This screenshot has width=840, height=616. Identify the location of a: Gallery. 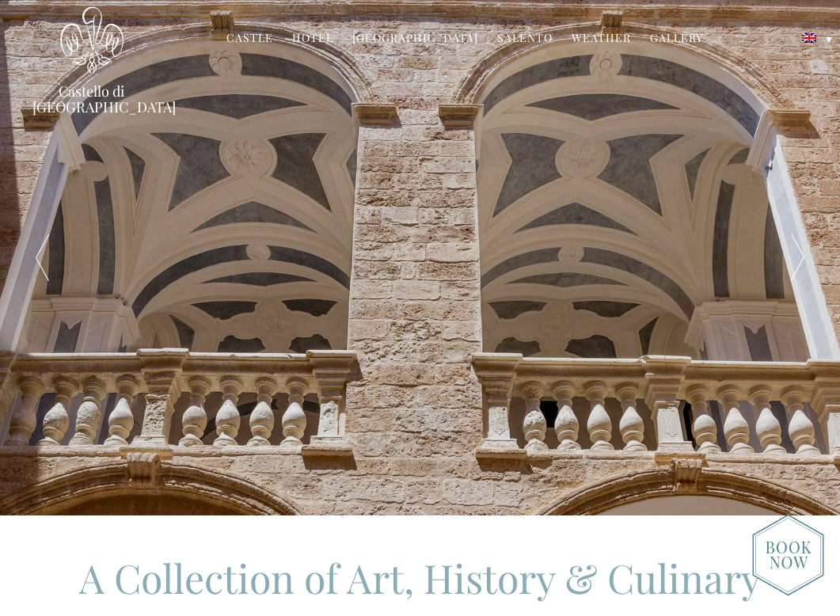
(676, 39).